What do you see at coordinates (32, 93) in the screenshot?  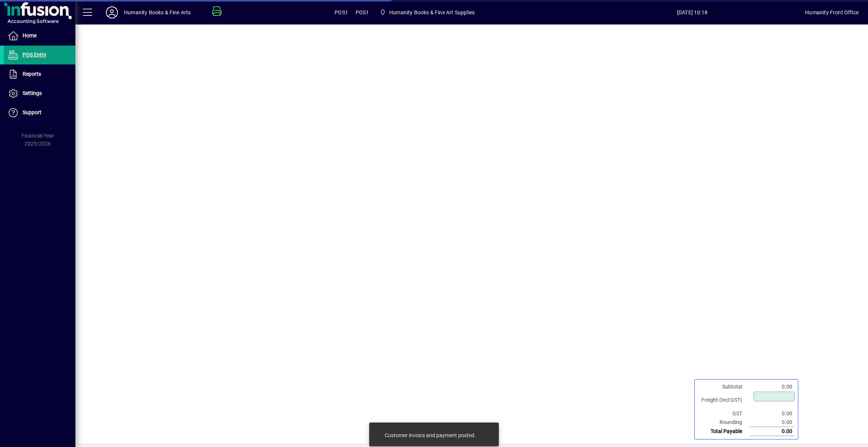 I see `span: Settings` at bounding box center [32, 93].